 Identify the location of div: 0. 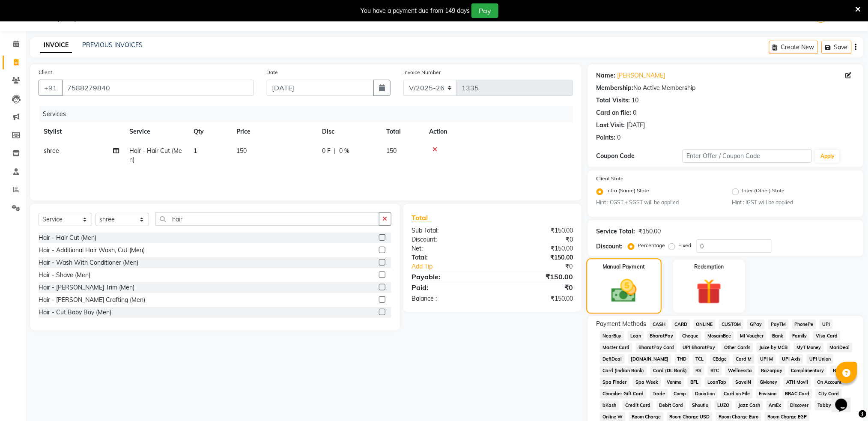
(619, 138).